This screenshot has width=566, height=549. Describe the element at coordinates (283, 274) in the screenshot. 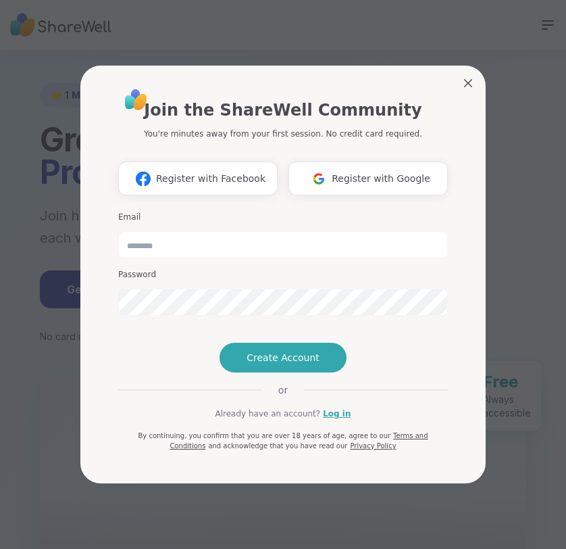

I see `h3: Password` at that location.